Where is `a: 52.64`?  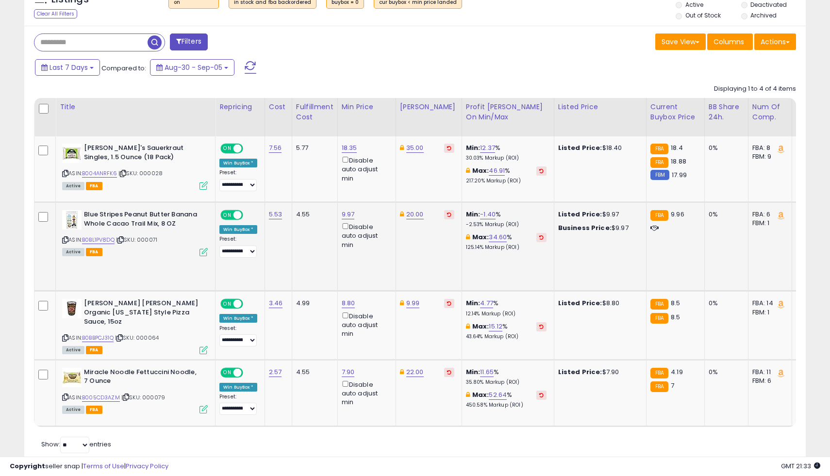 a: 52.64 is located at coordinates (498, 395).